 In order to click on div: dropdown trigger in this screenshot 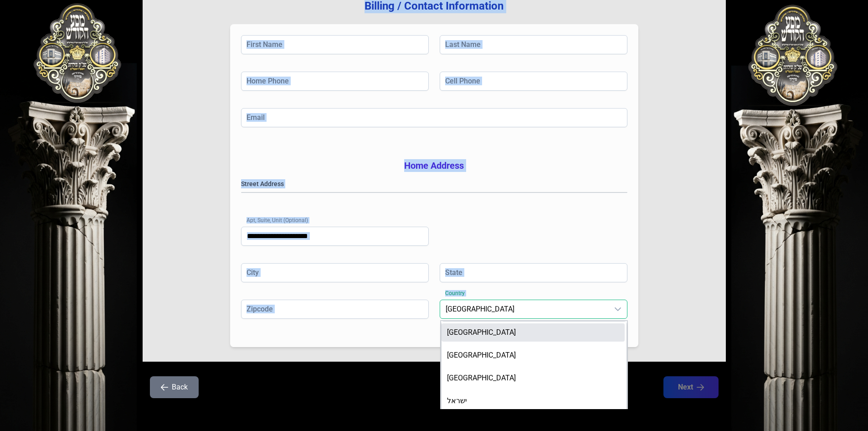, I will do `click(617, 309)`.